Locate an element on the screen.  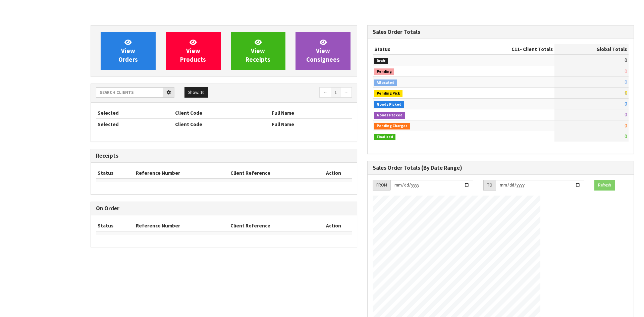
span: Goods Picked is located at coordinates (389, 105).